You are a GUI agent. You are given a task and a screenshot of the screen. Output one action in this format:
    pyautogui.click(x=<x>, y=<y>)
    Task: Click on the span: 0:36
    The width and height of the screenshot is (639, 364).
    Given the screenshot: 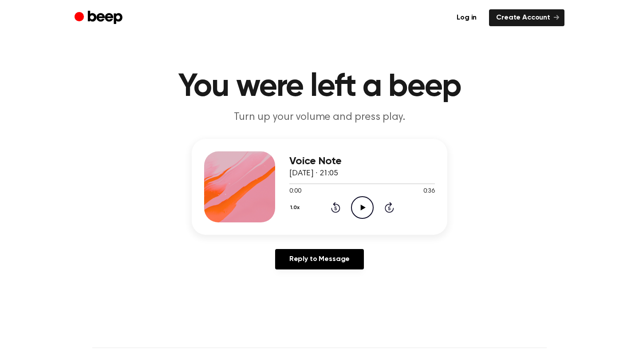 What is the action you would take?
    pyautogui.click(x=430, y=191)
    